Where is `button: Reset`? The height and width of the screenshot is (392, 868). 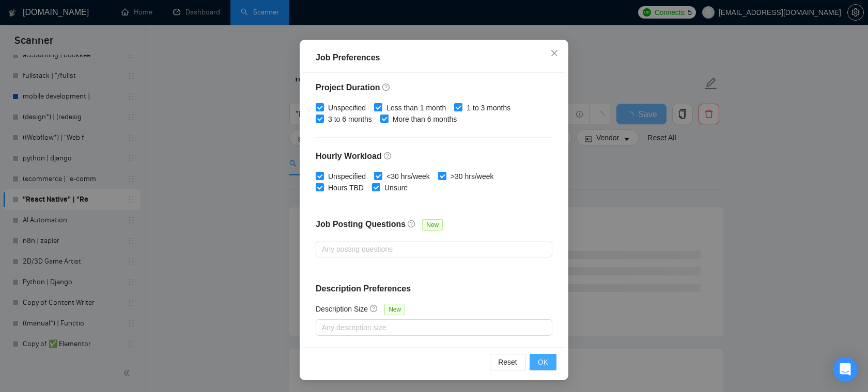 button: Reset is located at coordinates (507, 362).